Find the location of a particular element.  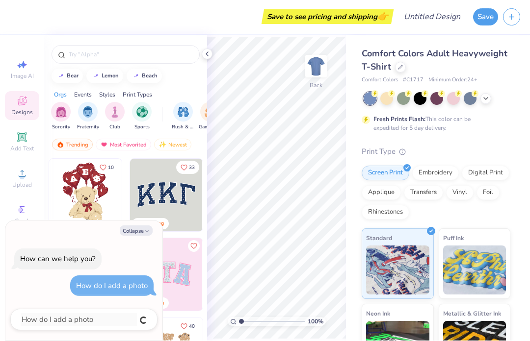

span: # C1717 is located at coordinates (413, 80).